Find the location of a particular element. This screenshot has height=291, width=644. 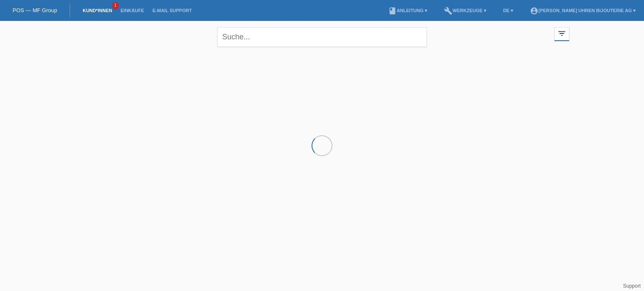

i: filter_list is located at coordinates (562, 33).